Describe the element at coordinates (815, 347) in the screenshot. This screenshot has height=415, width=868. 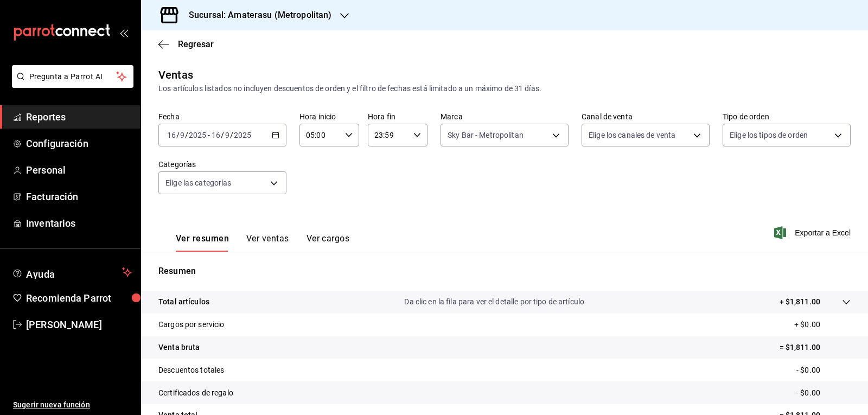
I see `p: = $1,811.00` at that location.